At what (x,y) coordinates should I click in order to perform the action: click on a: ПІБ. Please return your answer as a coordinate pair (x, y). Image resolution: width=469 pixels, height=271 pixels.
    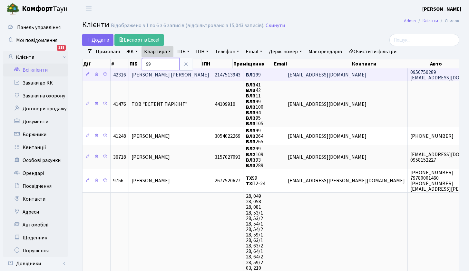
    Looking at the image, I should click on (183, 52).